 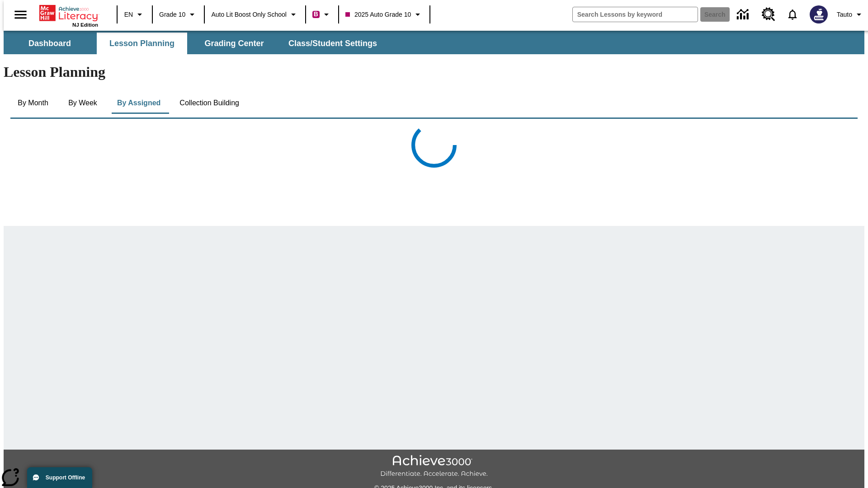 What do you see at coordinates (142, 44) in the screenshot?
I see `button: Lesson Planning` at bounding box center [142, 44].